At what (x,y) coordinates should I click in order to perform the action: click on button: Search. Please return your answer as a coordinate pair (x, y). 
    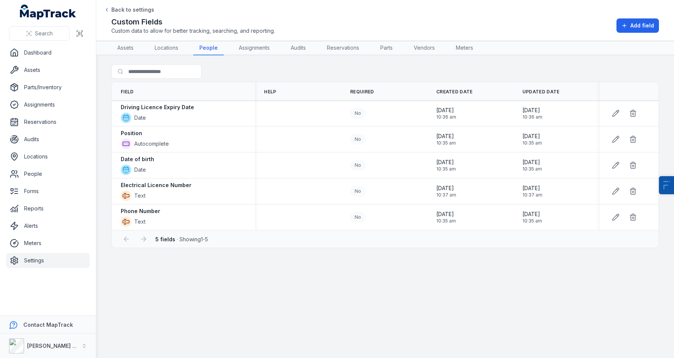
    Looking at the image, I should click on (39, 33).